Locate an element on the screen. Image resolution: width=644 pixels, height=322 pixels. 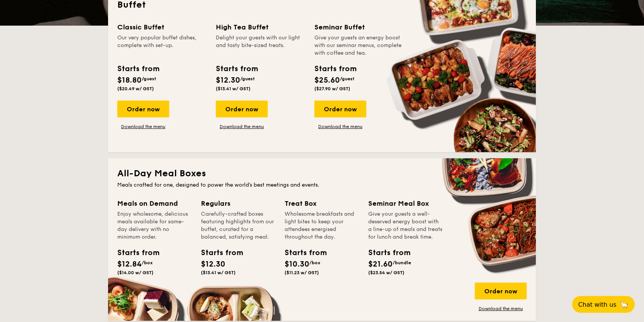
span: ($27.90 w/ GST) is located at coordinates (332, 89).